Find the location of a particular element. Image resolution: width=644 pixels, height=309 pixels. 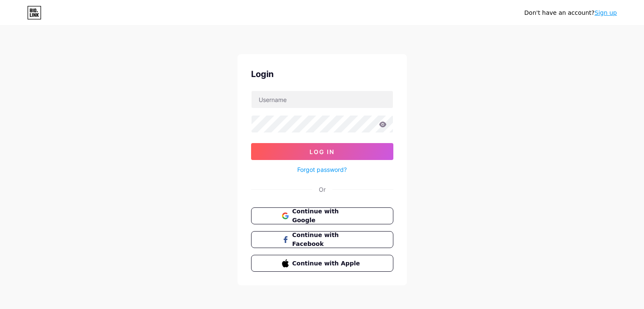

a: Sign up is located at coordinates (605, 13).